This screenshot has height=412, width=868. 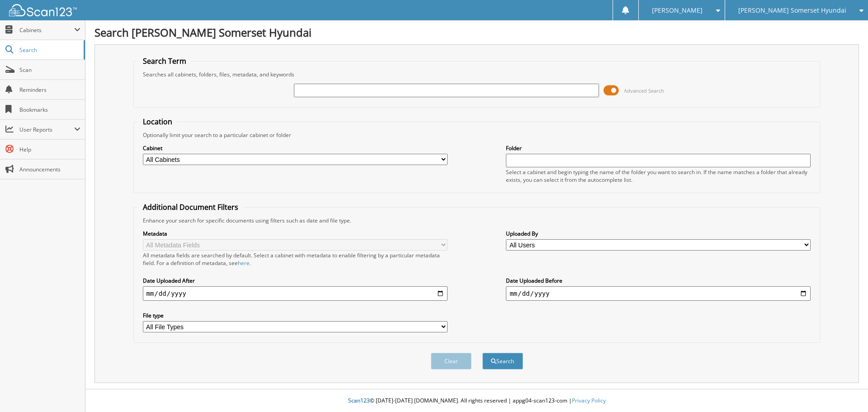 I want to click on span: Scan123, so click(x=359, y=400).